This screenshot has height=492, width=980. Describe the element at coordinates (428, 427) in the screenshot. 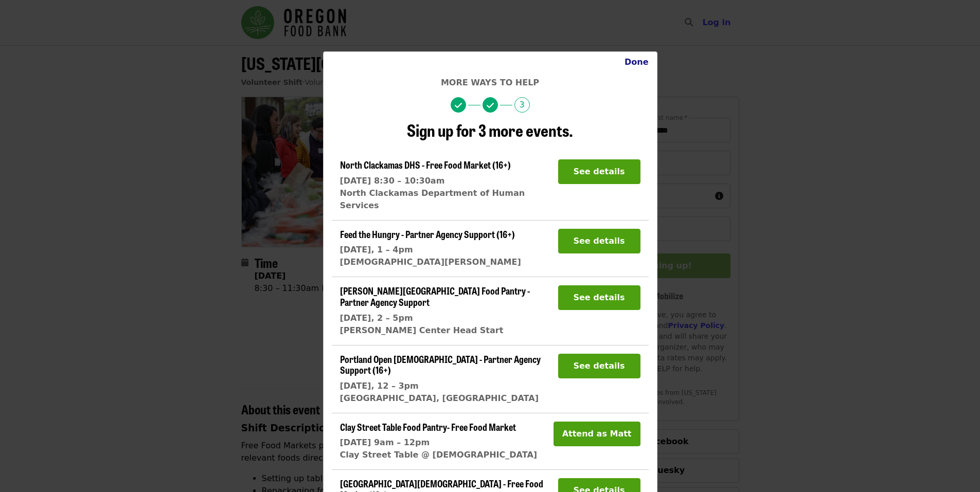

I see `span: Clay Street Table Food Pantry- Free Food Market` at that location.